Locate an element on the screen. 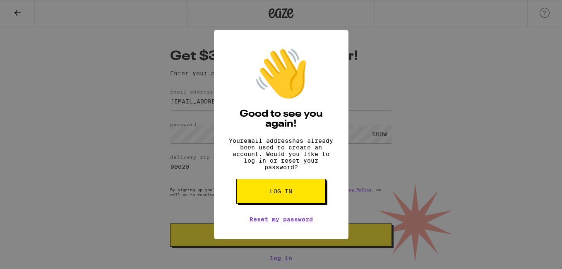 This screenshot has width=562, height=269. p: Your email address has already been used to create an account. Would you like to log in or reset ... is located at coordinates (281, 154).